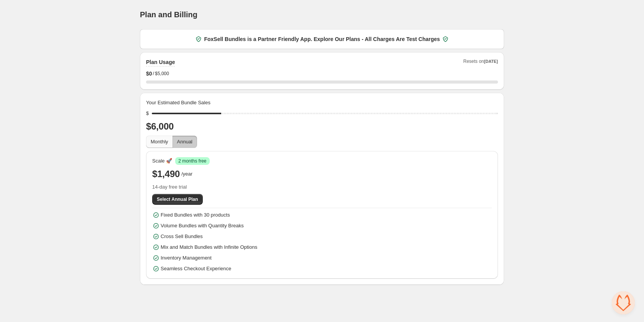  Describe the element at coordinates (196, 269) in the screenshot. I see `span: Seamless Checkout Experience` at that location.